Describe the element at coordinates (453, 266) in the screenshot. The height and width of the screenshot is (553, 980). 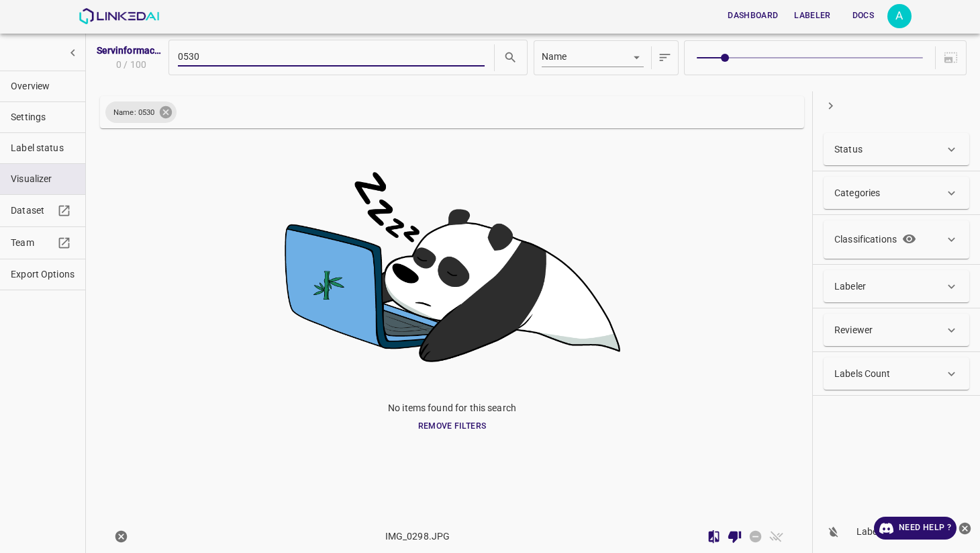
I see `img: No data found` at that location.